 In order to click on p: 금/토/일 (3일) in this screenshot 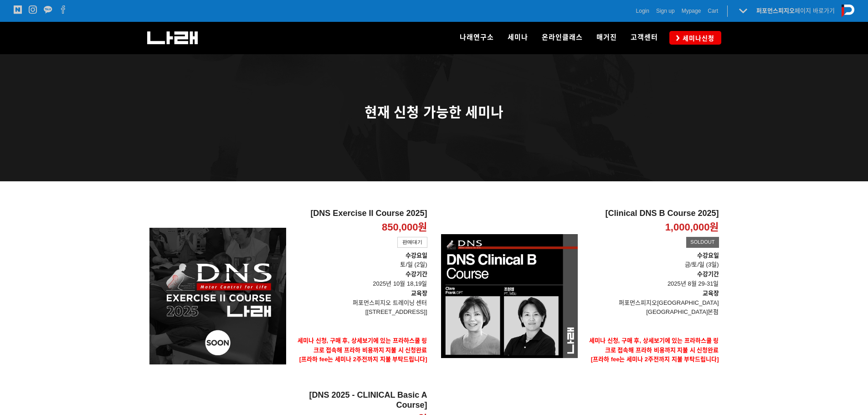, I will do `click(652, 264)`.